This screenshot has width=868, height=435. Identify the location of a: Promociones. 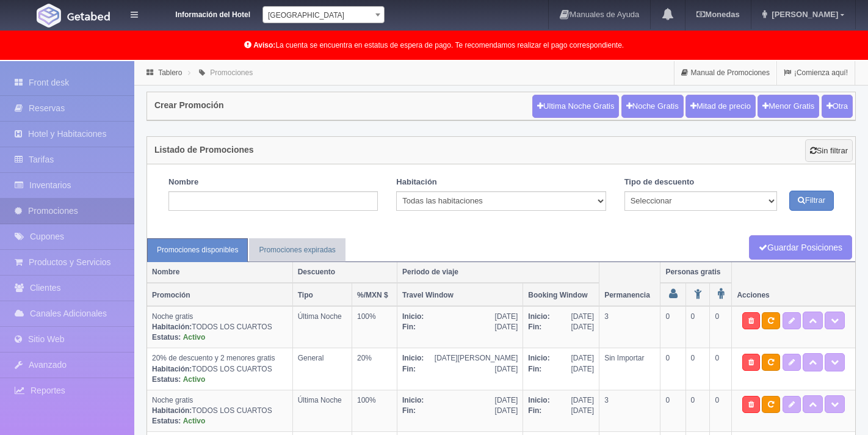
(231, 73).